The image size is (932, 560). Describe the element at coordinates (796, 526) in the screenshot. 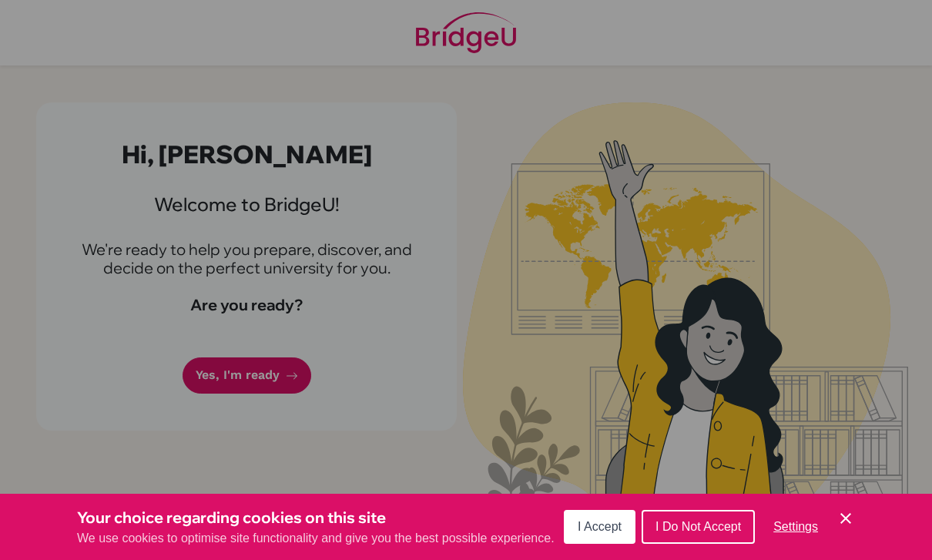

I see `span: Settings` at that location.